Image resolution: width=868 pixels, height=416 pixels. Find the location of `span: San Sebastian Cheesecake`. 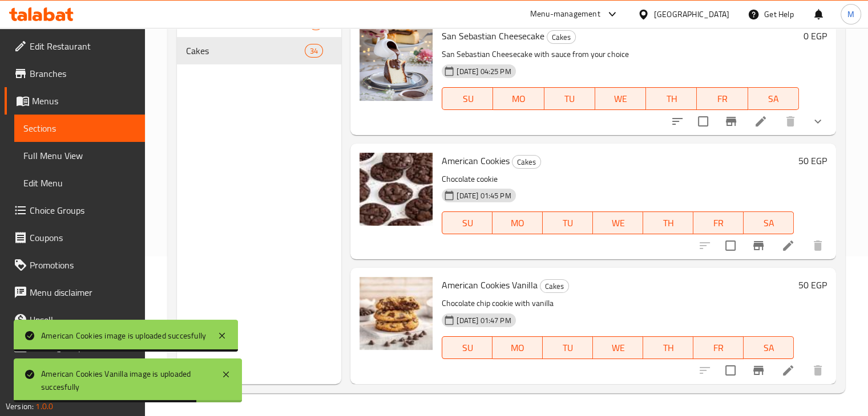

span: San Sebastian Cheesecake is located at coordinates (493, 36).